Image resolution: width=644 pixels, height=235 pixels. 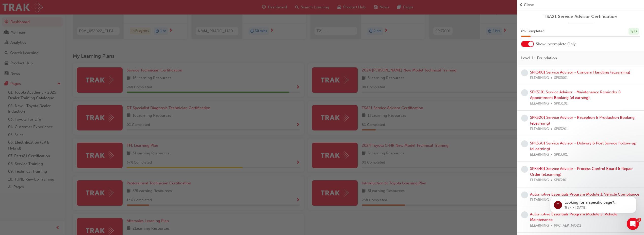 What do you see at coordinates (561, 103) in the screenshot?
I see `span: SPK3101` at bounding box center [561, 103].